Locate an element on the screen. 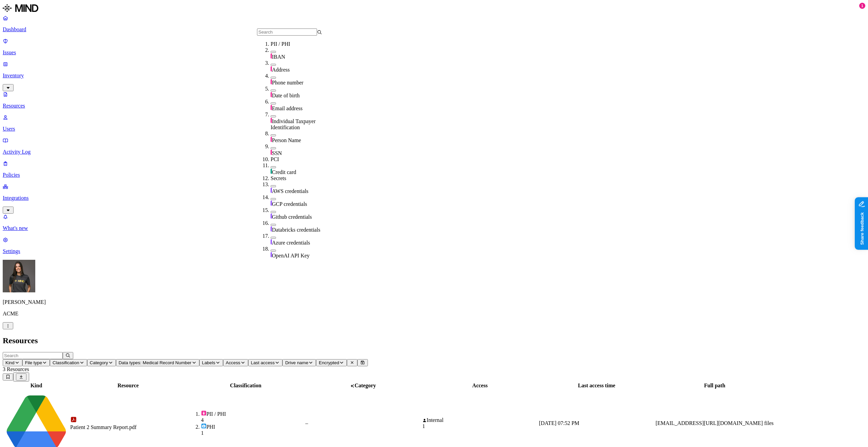 The width and height of the screenshot is (868, 447). span: Labels is located at coordinates (208, 362).